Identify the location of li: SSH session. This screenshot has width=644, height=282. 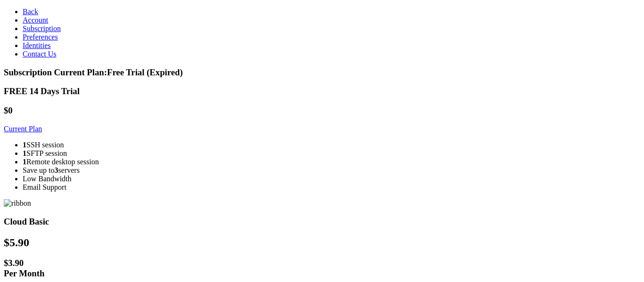
(331, 145).